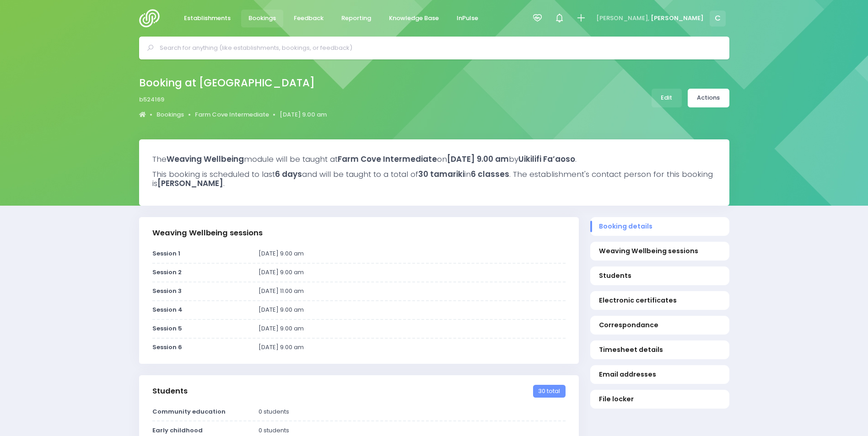 The image size is (868, 436). I want to click on strong: Session 2, so click(167, 272).